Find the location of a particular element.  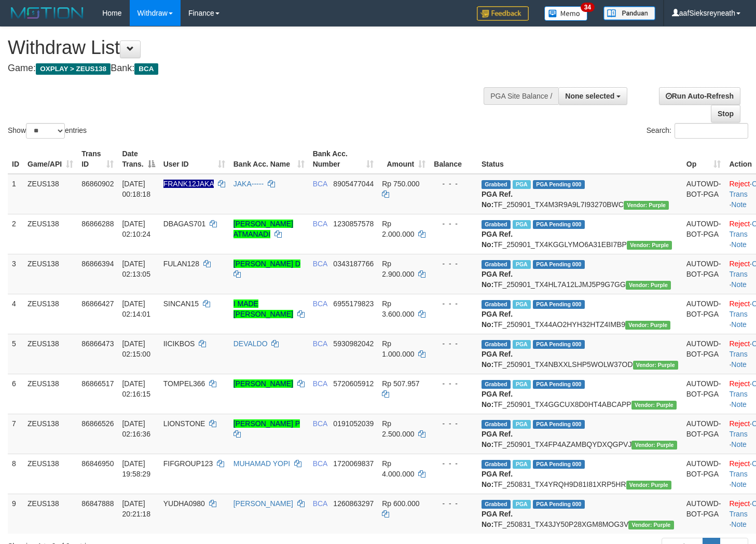

span: Copy 5930982042 to clipboard is located at coordinates (353, 343).